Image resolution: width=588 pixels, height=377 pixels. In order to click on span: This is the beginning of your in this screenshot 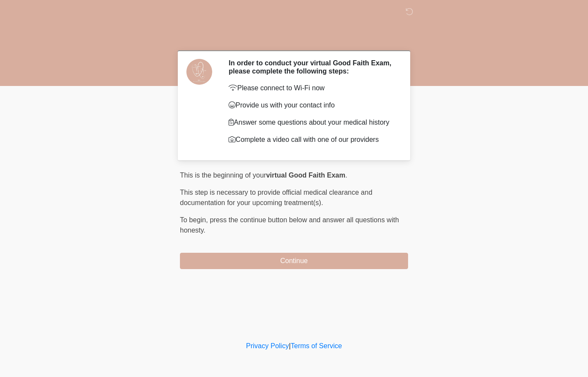, I will do `click(223, 175)`.